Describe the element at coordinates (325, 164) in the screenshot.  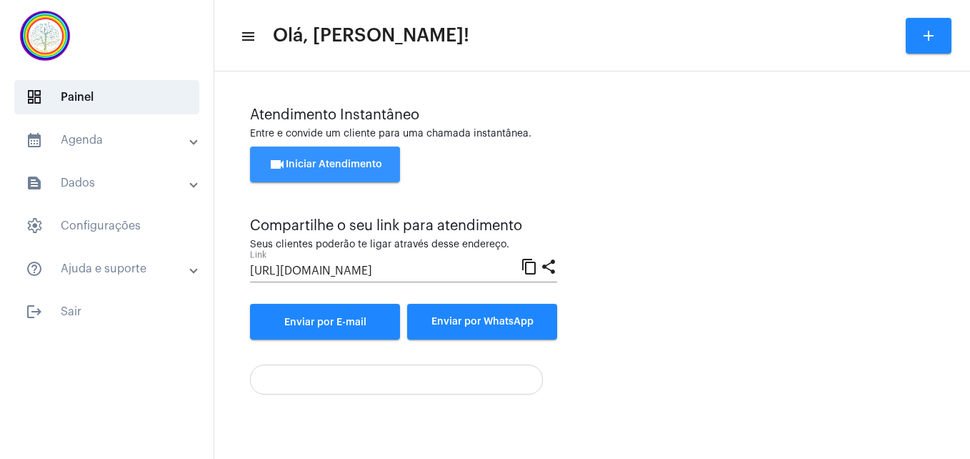
I see `span: Iniciar Atendimento` at that location.